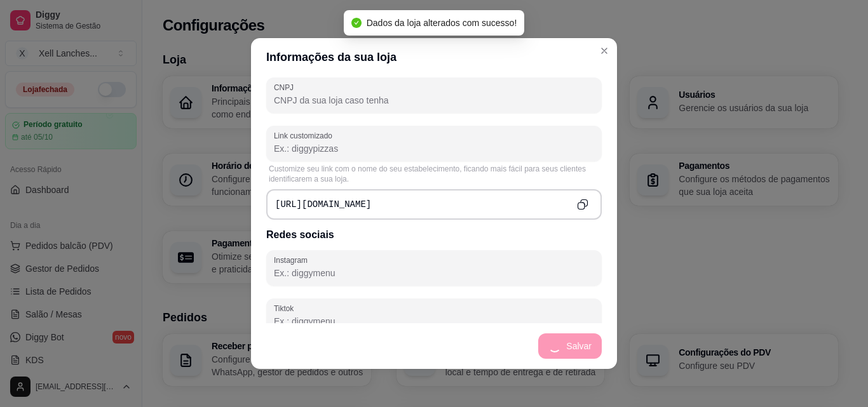 This screenshot has width=868, height=407. Describe the element at coordinates (434, 322) in the screenshot. I see `input: Tiktok` at that location.